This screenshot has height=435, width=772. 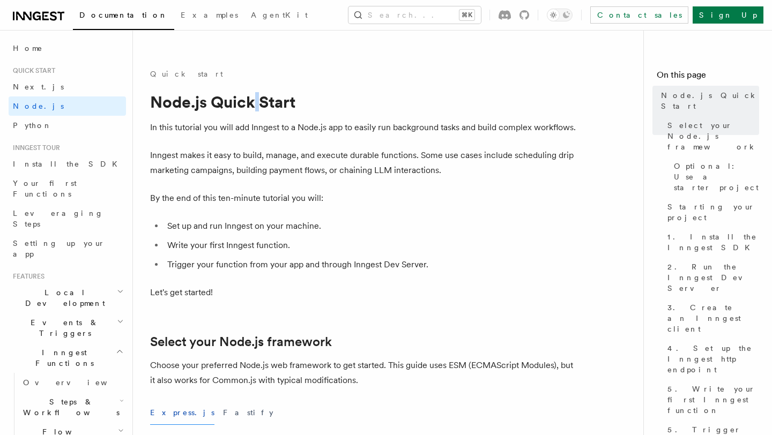 I want to click on span: Install the SDK, so click(x=68, y=164).